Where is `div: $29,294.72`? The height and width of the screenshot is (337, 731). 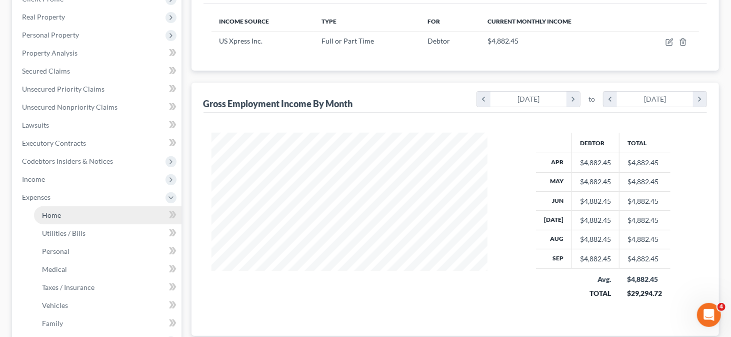
div: $29,294.72 is located at coordinates (645, 293).